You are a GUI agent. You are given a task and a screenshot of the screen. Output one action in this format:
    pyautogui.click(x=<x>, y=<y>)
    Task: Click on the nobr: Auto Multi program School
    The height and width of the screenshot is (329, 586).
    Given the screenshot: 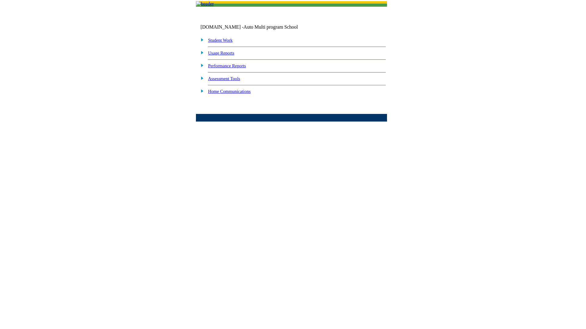 What is the action you would take?
    pyautogui.click(x=271, y=27)
    